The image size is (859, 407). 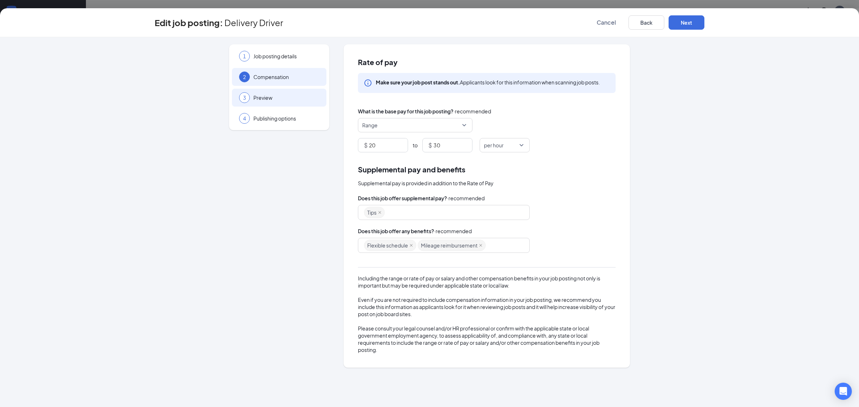 What do you see at coordinates (411, 169) in the screenshot?
I see `span: Supplemental pay and benefits` at bounding box center [411, 169].